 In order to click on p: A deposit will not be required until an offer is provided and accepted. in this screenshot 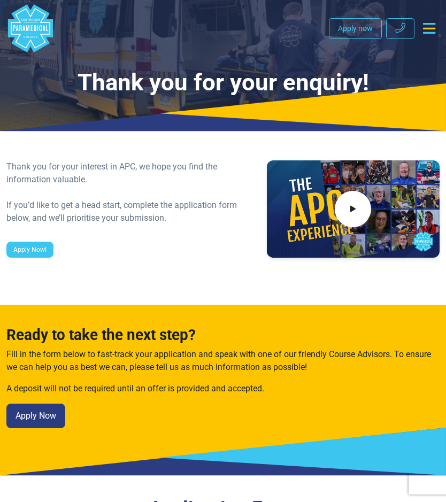, I will do `click(223, 389)`.